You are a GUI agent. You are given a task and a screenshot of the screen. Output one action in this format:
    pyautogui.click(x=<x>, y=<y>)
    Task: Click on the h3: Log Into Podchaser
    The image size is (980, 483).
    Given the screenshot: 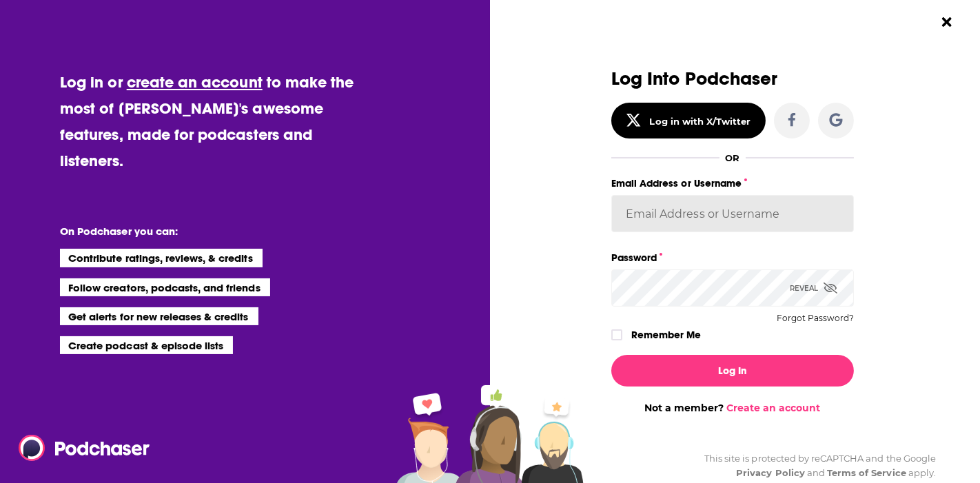 What is the action you would take?
    pyautogui.click(x=733, y=79)
    